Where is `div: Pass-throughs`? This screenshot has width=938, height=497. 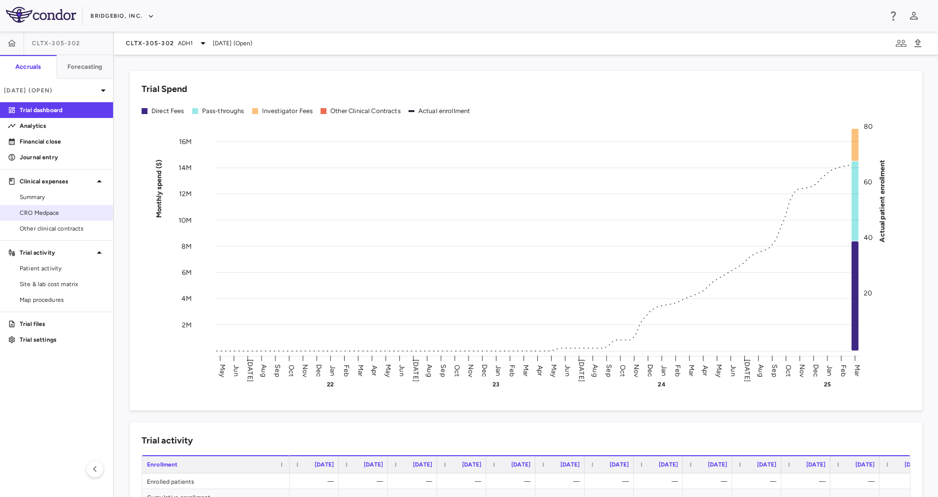 div: Pass-throughs is located at coordinates (223, 111).